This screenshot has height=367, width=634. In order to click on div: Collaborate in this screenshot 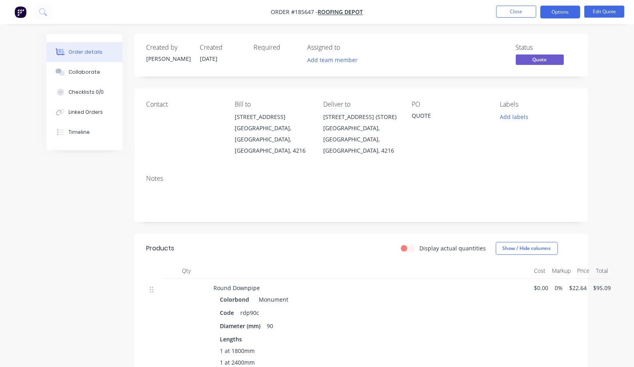, I will do `click(84, 72)`.